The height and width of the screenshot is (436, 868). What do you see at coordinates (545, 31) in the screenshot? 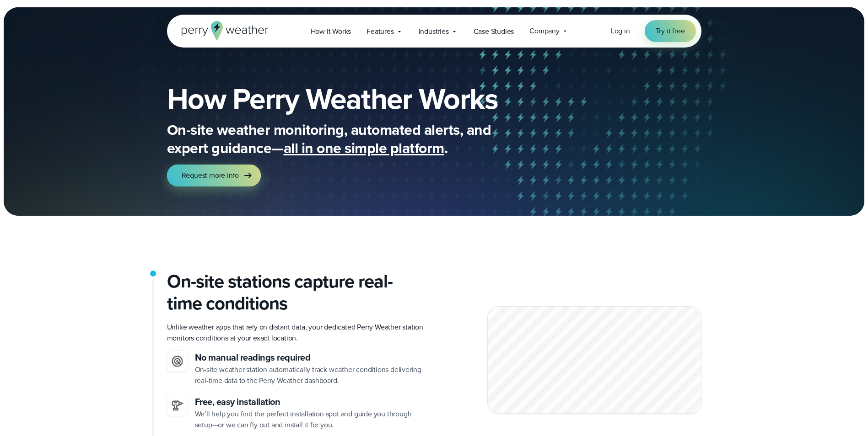
I see `span: Company` at bounding box center [545, 31].